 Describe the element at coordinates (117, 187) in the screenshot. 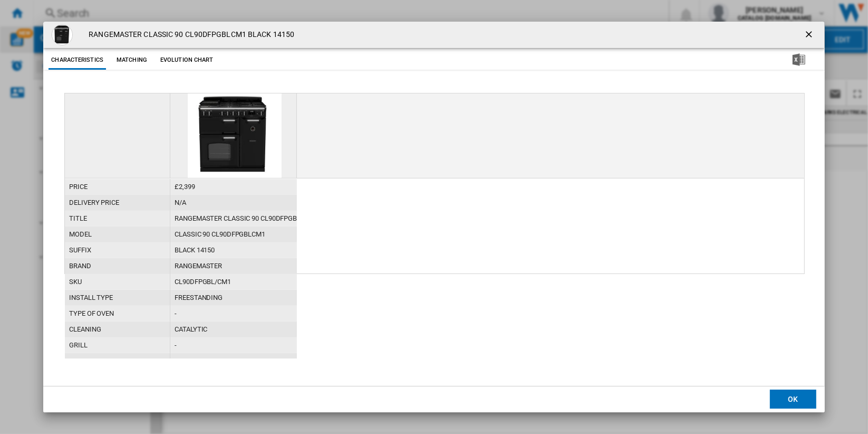

I see `div: price` at that location.